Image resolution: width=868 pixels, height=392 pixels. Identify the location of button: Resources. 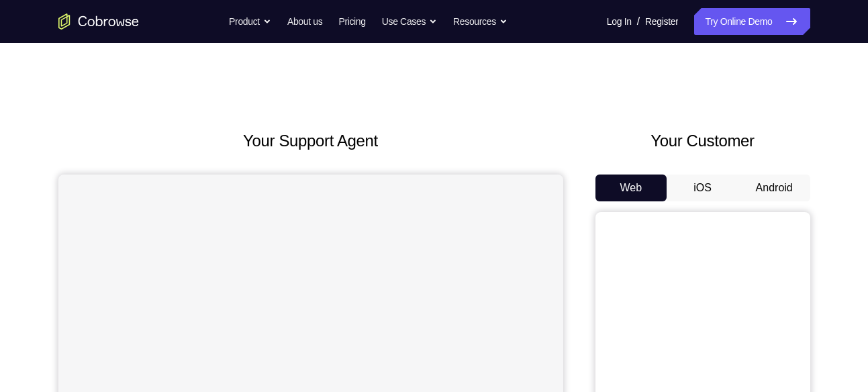
(480, 22).